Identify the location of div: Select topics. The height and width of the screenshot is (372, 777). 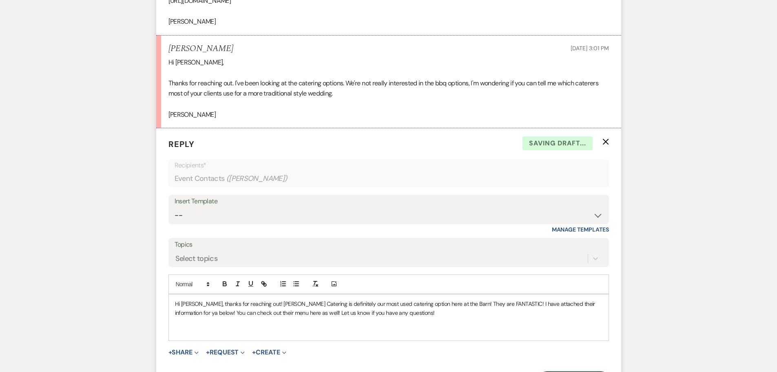
(197, 258).